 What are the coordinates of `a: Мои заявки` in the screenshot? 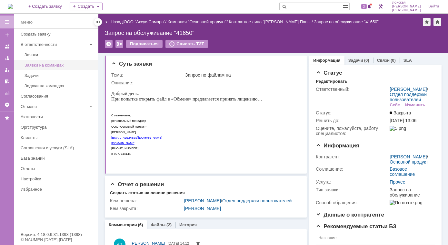 It's located at (7, 70).